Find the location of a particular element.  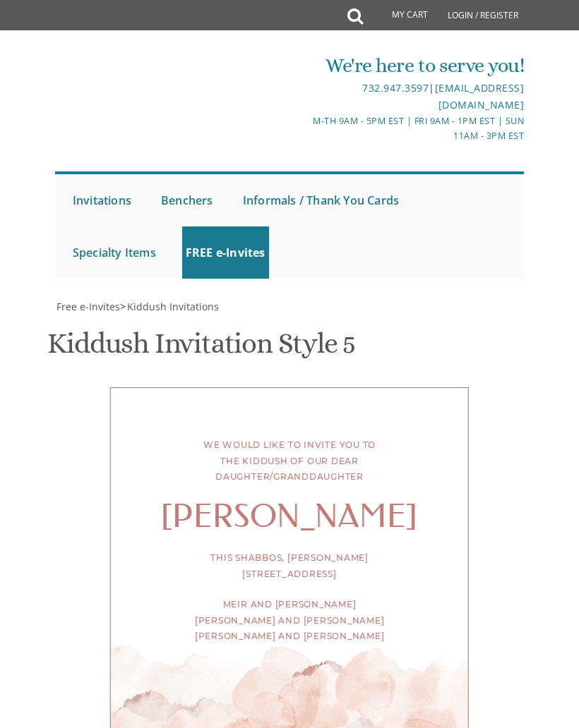

a: Specialty Items is located at coordinates (115, 253).